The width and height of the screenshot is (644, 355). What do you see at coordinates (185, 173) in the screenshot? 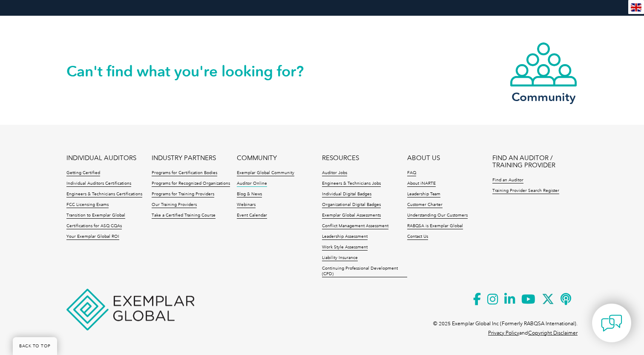
I see `a: Programs for Certification Bodies` at bounding box center [185, 173].